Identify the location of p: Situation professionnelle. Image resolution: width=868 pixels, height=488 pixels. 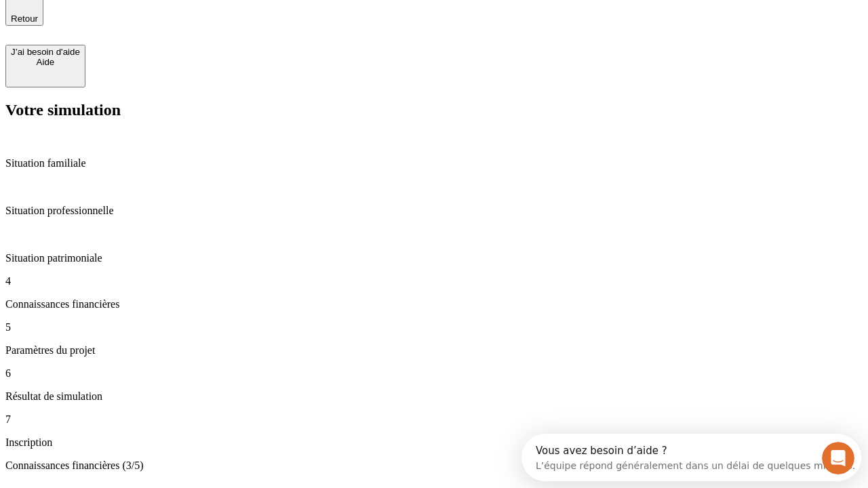
(434, 211).